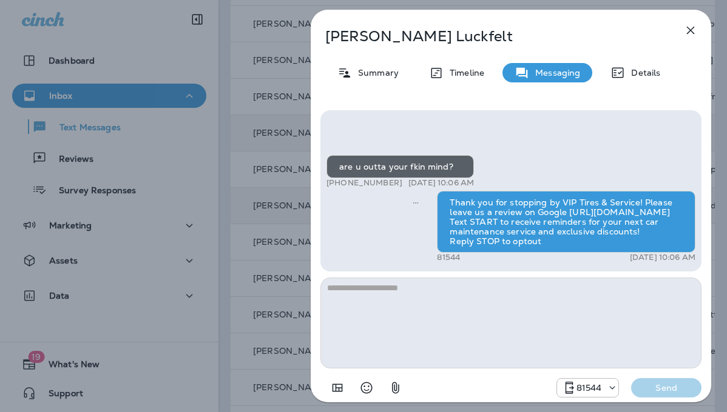  What do you see at coordinates (375, 73) in the screenshot?
I see `p: Summary` at bounding box center [375, 73].